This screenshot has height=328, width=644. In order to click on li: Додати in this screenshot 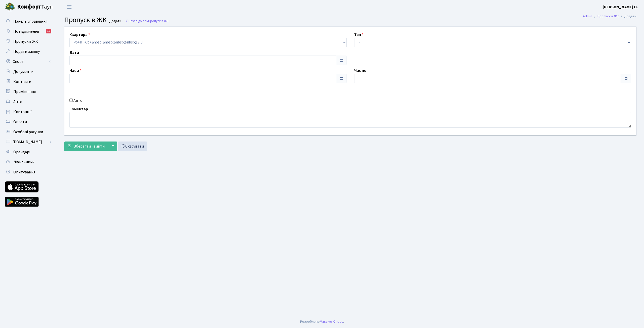, I will do `click(628, 16)`.